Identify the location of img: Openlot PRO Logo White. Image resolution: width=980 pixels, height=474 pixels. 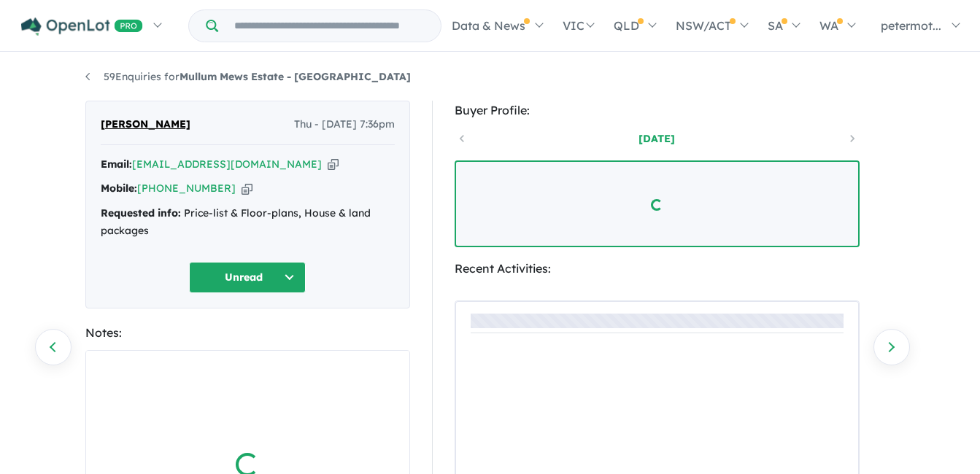
(82, 26).